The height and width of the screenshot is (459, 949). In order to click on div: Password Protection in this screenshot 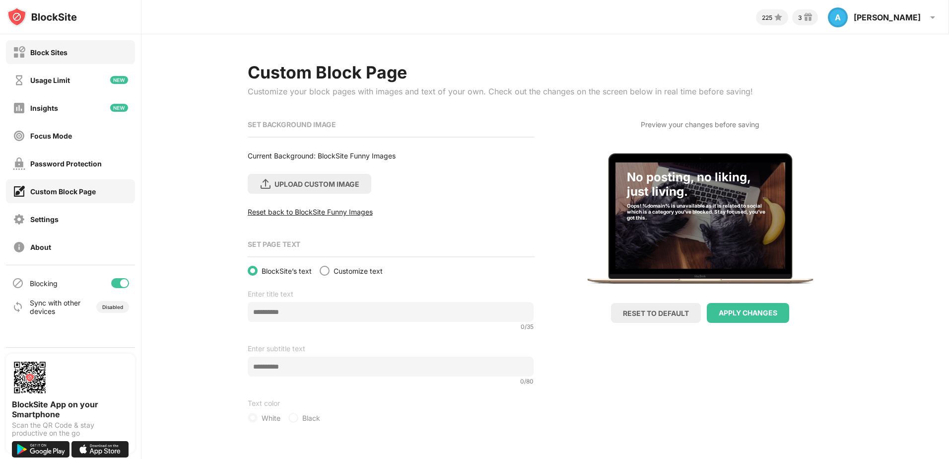, I will do `click(66, 163)`.